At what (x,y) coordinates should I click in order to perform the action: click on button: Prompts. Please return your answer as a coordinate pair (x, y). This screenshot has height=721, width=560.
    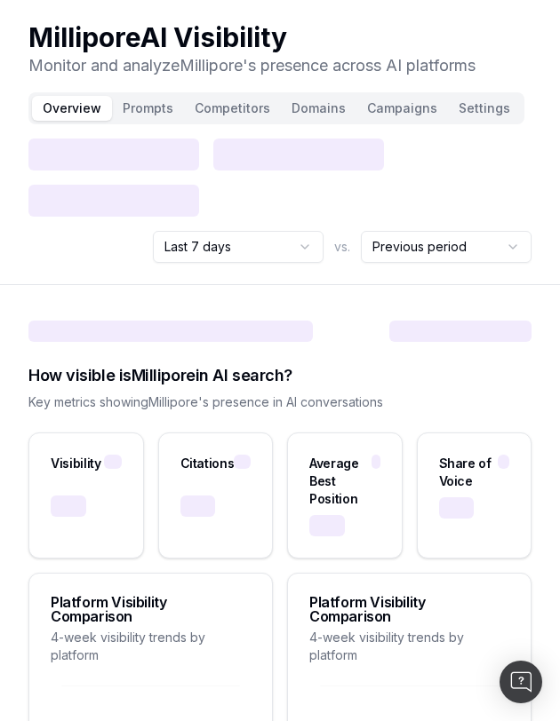
    Looking at the image, I should click on (147, 108).